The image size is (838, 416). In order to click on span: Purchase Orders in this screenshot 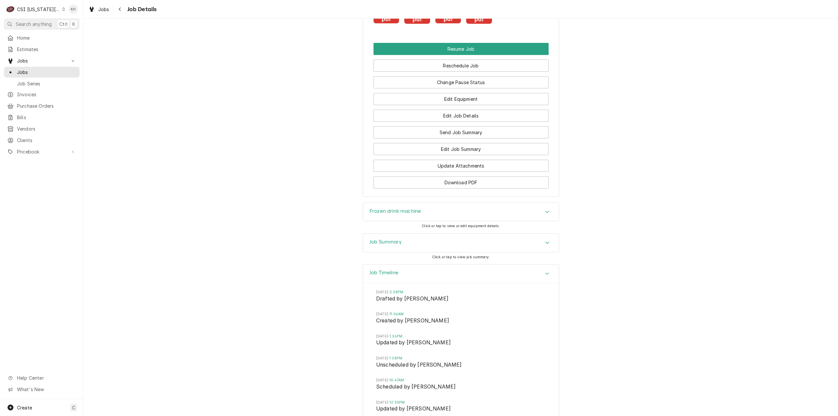, I will do `click(47, 106)`.